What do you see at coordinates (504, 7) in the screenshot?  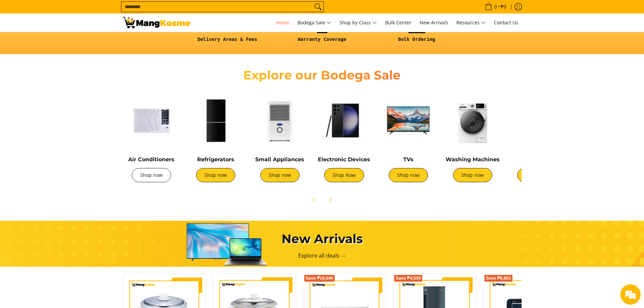 I see `span: ₱0` at bounding box center [504, 7].